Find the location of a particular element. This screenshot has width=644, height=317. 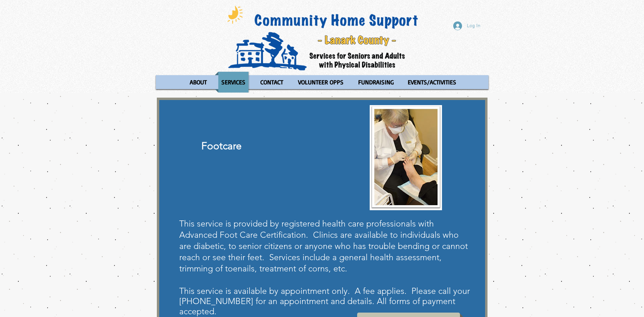

span: Footcare is located at coordinates (221, 146).